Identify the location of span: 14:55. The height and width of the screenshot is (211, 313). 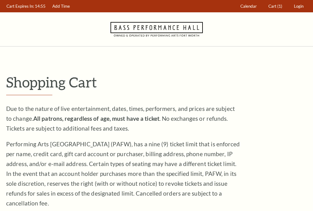
(40, 6).